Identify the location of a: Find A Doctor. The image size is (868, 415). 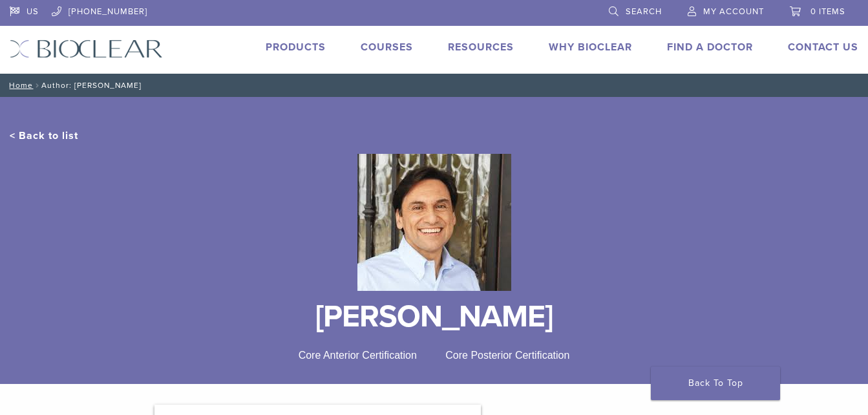
(710, 47).